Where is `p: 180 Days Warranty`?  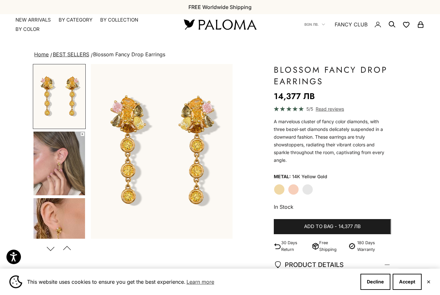
p: 180 Days Warranty is located at coordinates (374, 247).